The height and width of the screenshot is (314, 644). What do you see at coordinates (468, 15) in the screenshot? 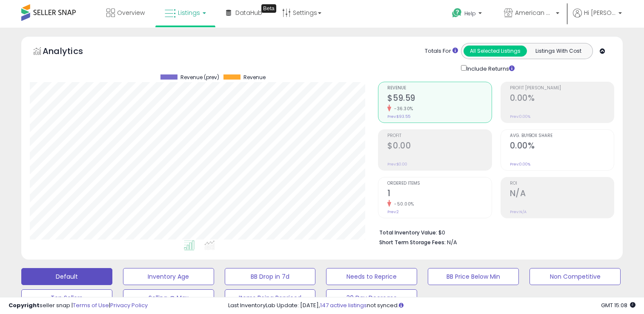
I see `a: Help` at bounding box center [468, 15].